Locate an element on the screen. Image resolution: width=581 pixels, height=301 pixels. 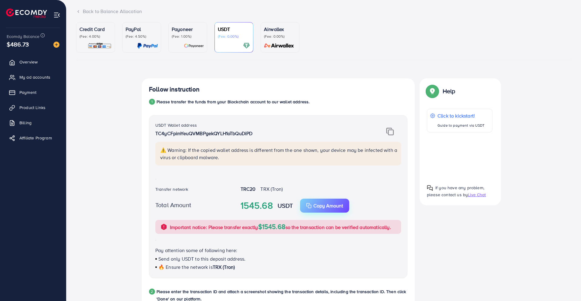
strong: 1545.68 is located at coordinates (257, 206).